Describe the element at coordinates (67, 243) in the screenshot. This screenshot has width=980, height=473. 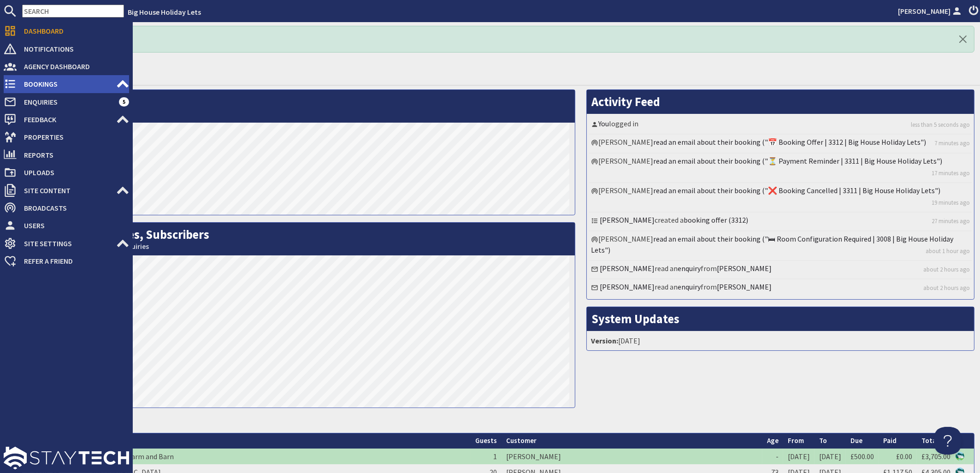
I see `span: Site Settings` at that location.